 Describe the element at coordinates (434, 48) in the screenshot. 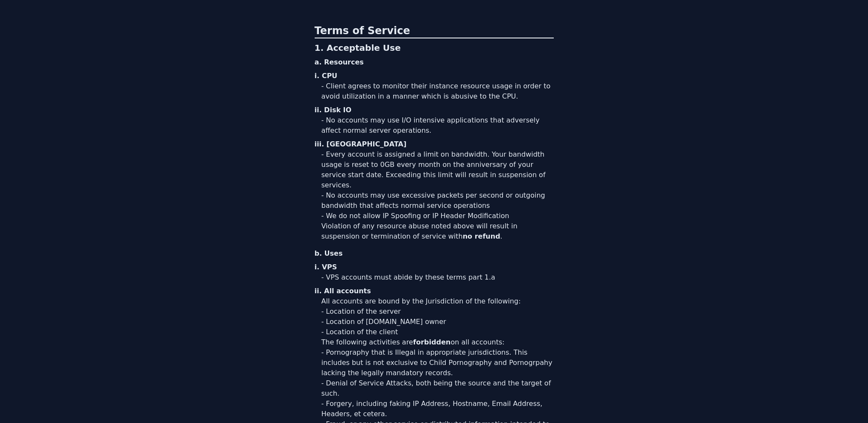

I see `h3: 1. Acceptable Use` at that location.